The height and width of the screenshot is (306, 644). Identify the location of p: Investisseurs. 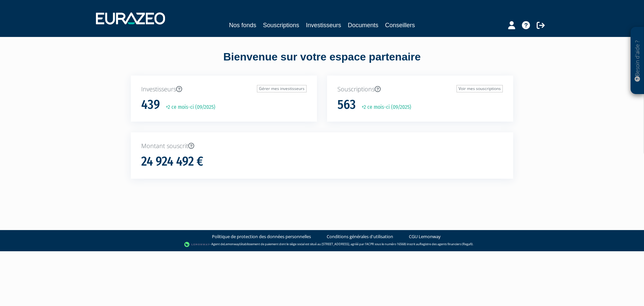
(224, 89).